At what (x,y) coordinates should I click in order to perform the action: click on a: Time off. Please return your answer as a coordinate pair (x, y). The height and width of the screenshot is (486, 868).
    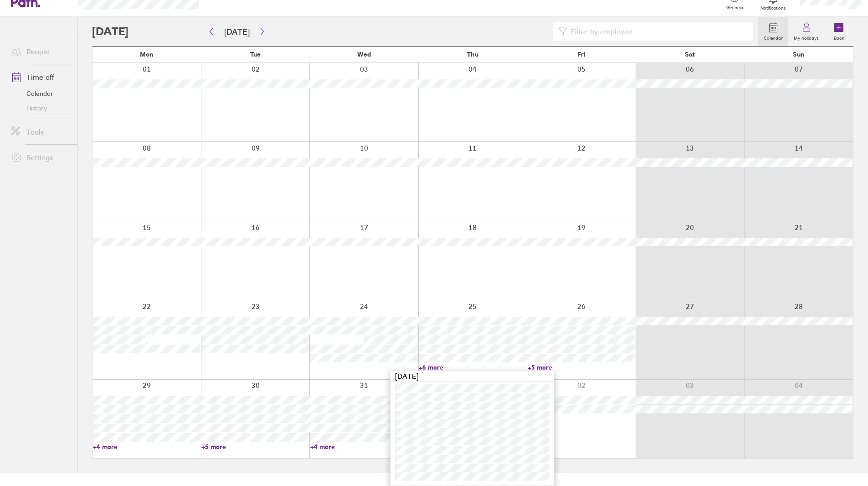
    Looking at the image, I should click on (40, 77).